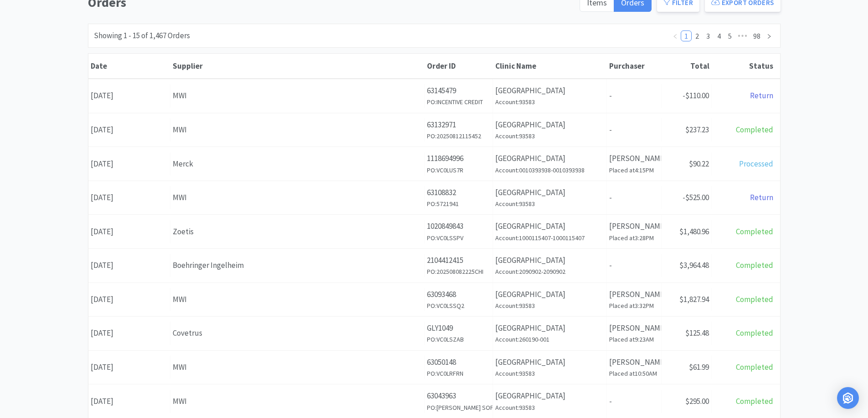 Image resolution: width=868 pixels, height=418 pixels. Describe the element at coordinates (696, 197) in the screenshot. I see `span: -$525.00` at that location.